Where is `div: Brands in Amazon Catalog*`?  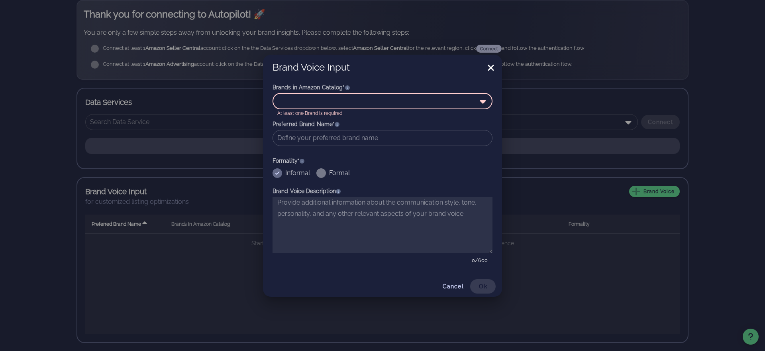 div: Brands in Amazon Catalog* is located at coordinates (383, 87).